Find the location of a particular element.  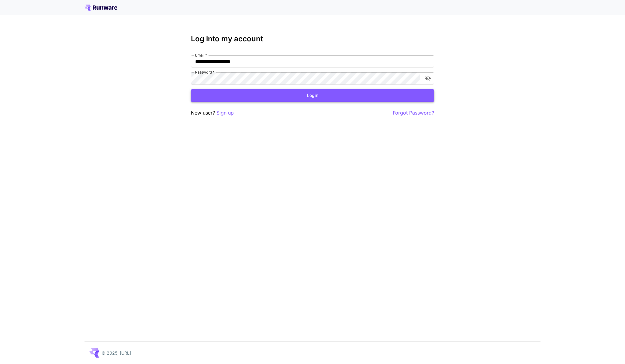

p: Forgot Password? is located at coordinates (413, 113).